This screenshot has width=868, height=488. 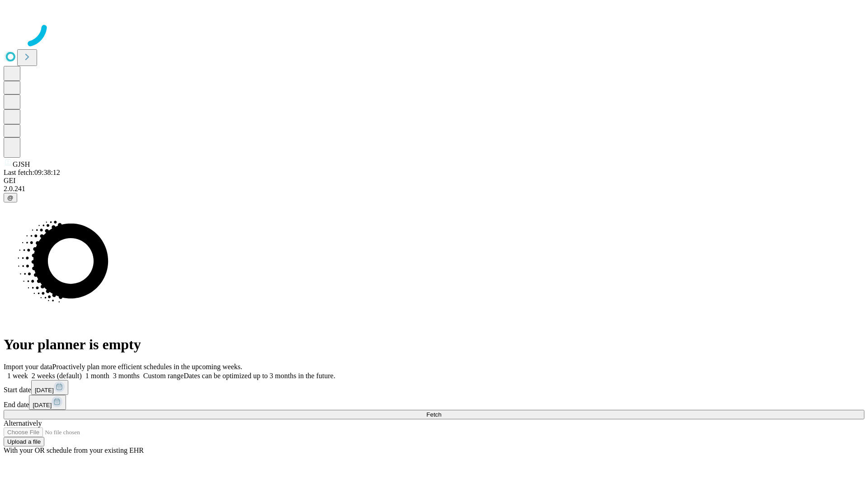 I want to click on span: 2 weeks (default), so click(x=57, y=376).